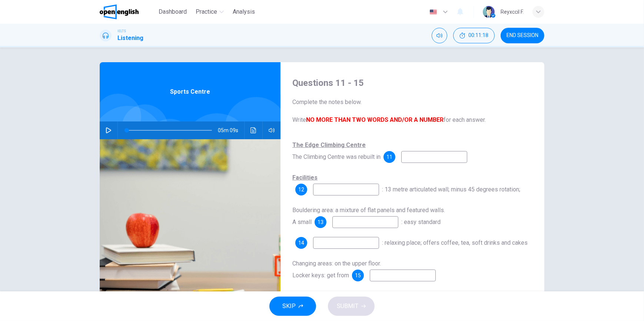  Describe the element at coordinates (173, 12) in the screenshot. I see `a: Dashboard` at that location.